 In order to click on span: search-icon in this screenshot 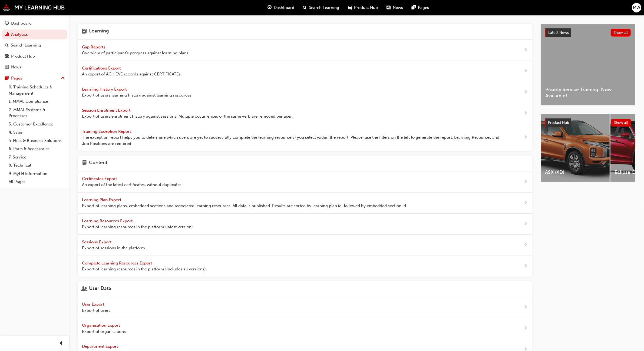, I will do `click(7, 45)`.